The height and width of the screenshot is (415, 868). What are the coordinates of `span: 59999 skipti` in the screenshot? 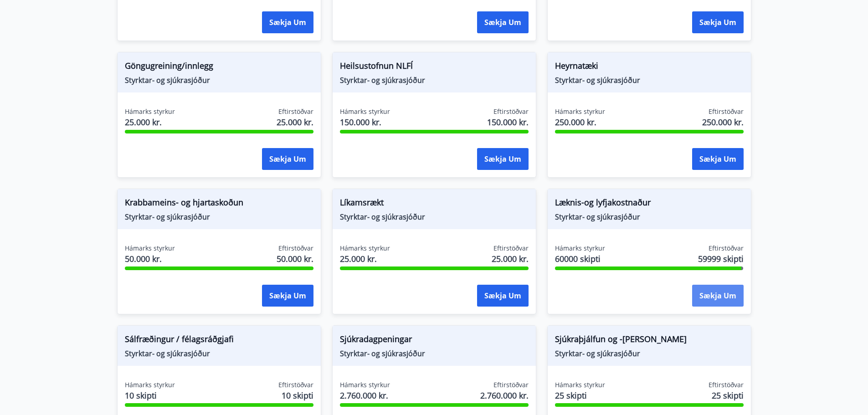 It's located at (720, 259).